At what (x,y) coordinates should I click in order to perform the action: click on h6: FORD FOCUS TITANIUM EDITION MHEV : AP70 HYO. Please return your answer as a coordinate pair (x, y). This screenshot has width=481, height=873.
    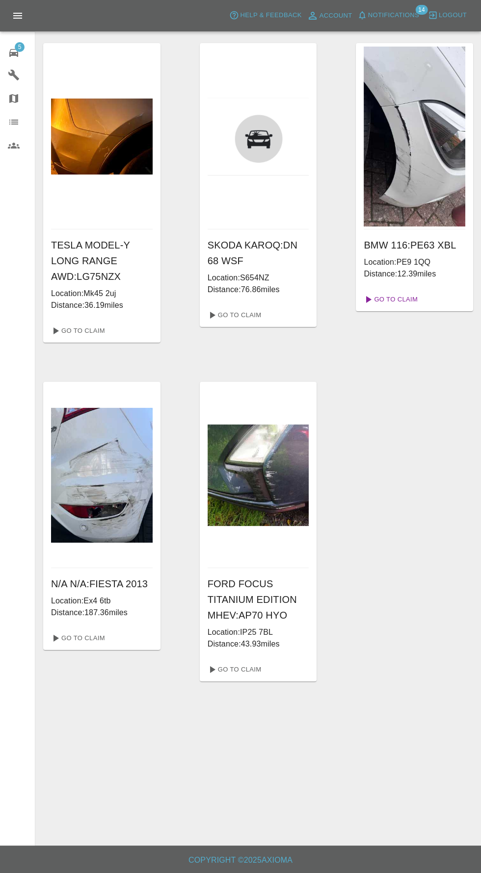
    Looking at the image, I should click on (258, 600).